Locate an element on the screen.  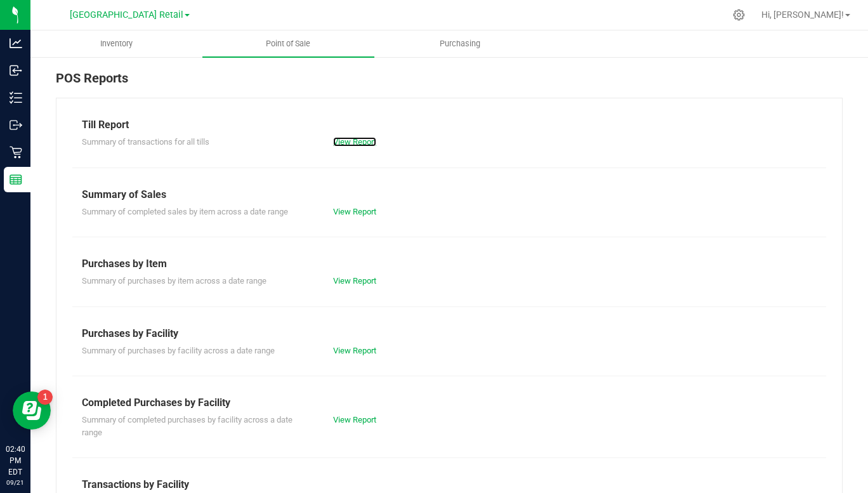
inline-svg: Inventory is located at coordinates (16, 98).